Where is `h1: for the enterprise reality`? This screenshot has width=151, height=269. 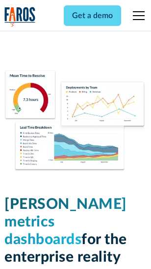
h1: for the enterprise reality is located at coordinates (75, 231).